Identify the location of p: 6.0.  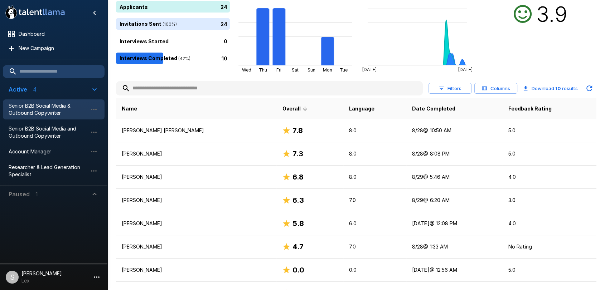
(375, 224).